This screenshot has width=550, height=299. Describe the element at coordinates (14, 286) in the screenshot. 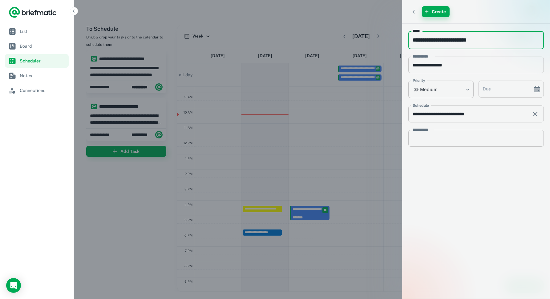

I see `div: Load Chat` at that location.